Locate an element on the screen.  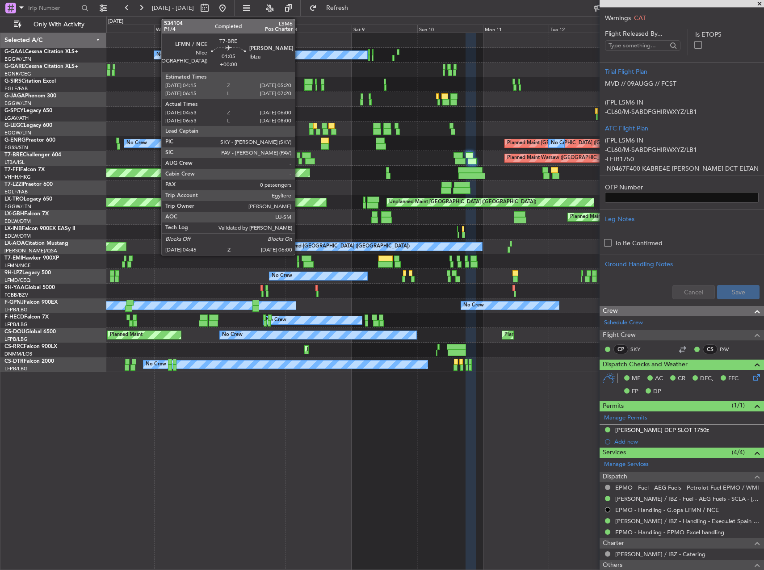
a: LX-INBFalcon 900EX EASy II is located at coordinates (40, 229).